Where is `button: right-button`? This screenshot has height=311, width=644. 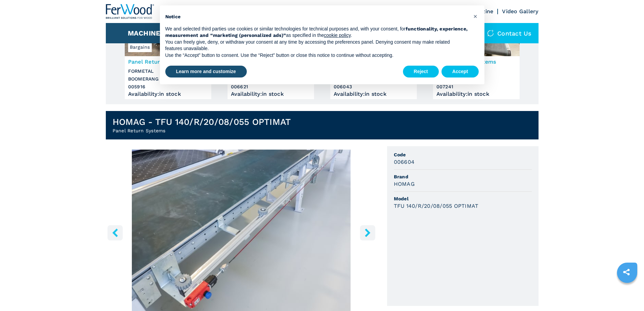
button: right-button is located at coordinates (367, 232).